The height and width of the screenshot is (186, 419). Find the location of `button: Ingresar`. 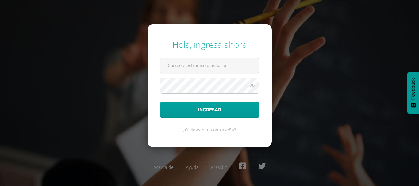

button: Ingresar is located at coordinates (210, 110).